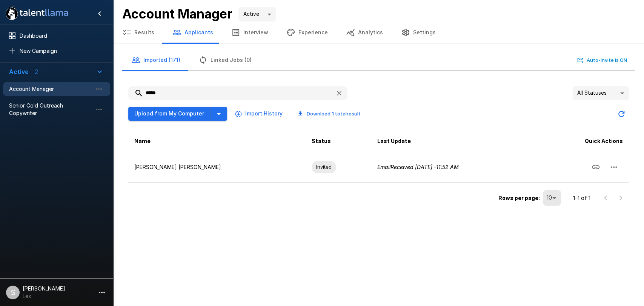  What do you see at coordinates (193, 33) in the screenshot?
I see `button: Applicants` at bounding box center [193, 33].